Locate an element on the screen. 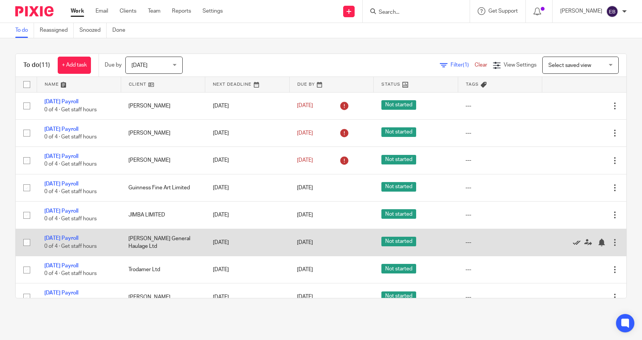 This screenshot has width=642, height=340. a: Done is located at coordinates (122, 30).